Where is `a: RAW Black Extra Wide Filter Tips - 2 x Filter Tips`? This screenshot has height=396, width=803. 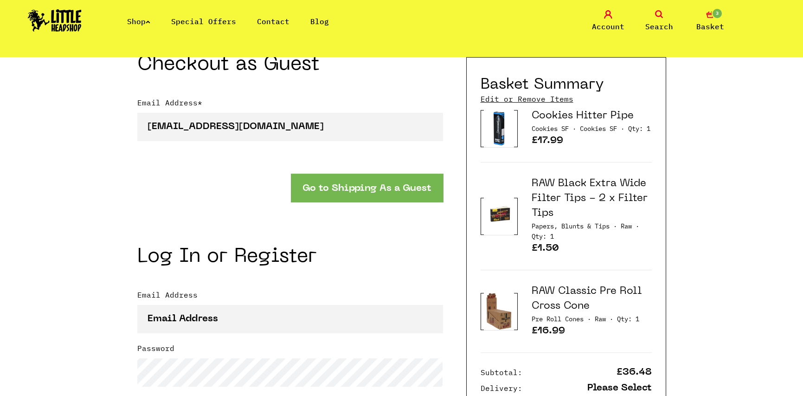
a: RAW Black Extra Wide Filter Tips - 2 x Filter Tips is located at coordinates (590, 198).